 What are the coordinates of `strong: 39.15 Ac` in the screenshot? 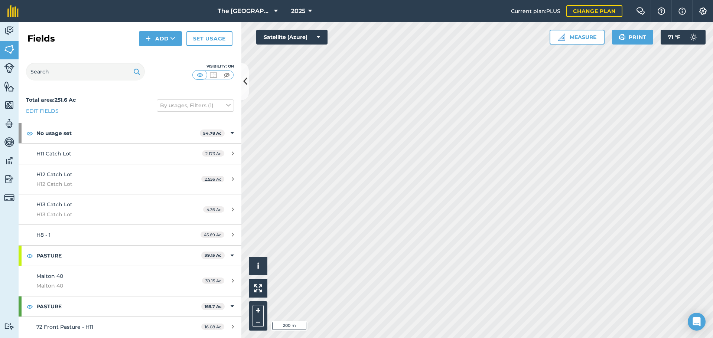 It's located at (213, 255).